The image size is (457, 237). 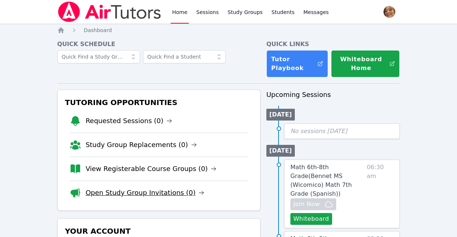 What do you see at coordinates (109, 12) in the screenshot?
I see `img: Air Tutors` at bounding box center [109, 12].